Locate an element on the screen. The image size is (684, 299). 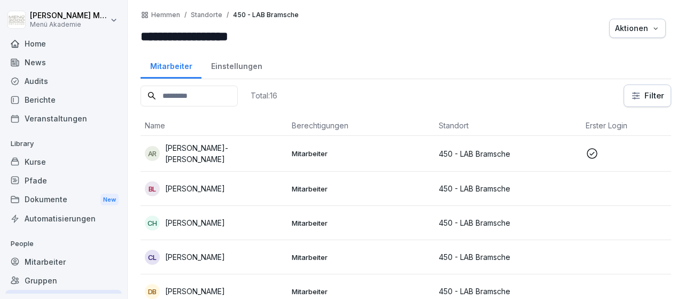
div: AR is located at coordinates (152, 153).